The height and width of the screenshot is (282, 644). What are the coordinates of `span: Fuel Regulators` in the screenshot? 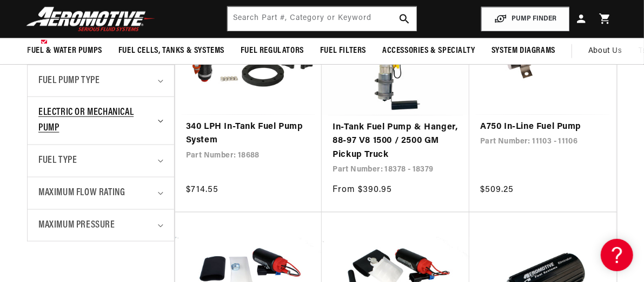 It's located at (272, 51).